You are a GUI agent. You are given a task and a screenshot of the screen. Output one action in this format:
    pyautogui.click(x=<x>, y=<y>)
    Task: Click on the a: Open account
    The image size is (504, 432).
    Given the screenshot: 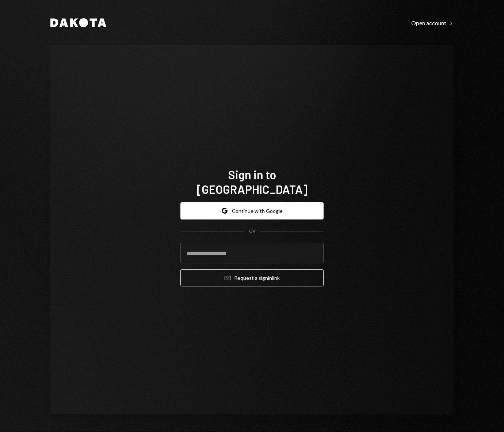 What is the action you would take?
    pyautogui.click(x=433, y=23)
    